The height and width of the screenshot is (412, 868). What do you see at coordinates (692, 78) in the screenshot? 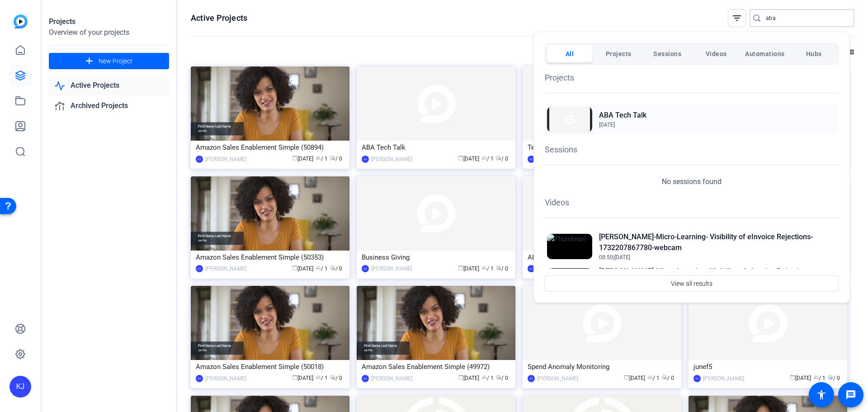
I see `h1: Projects` at bounding box center [692, 78].